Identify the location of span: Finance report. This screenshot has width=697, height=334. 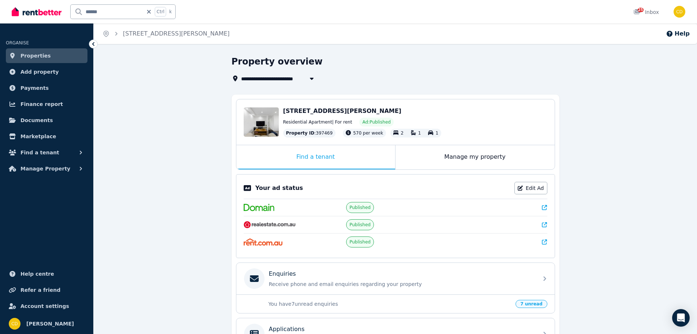
(42, 104).